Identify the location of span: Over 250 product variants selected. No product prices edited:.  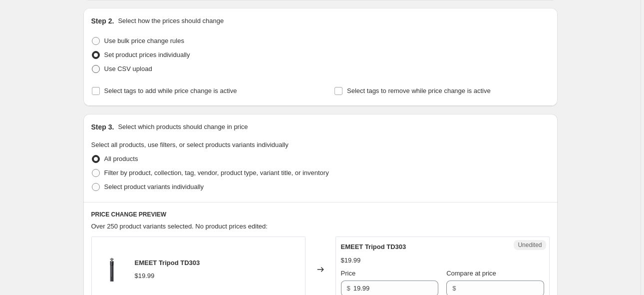
(179, 226).